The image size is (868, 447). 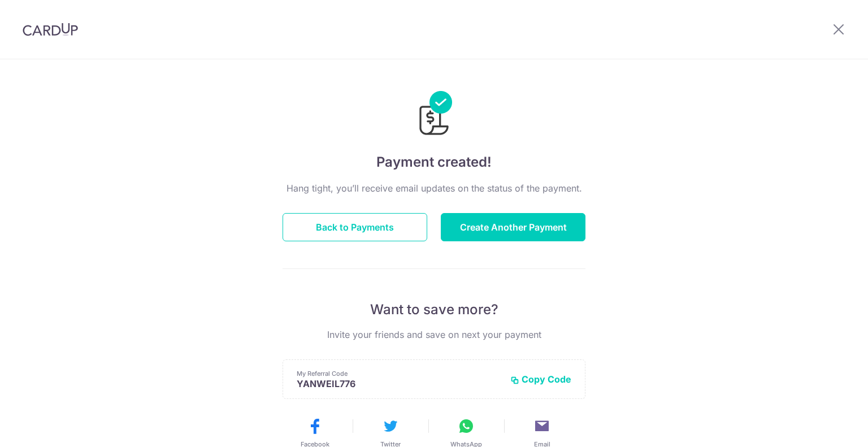 I want to click on img: CardUp, so click(x=50, y=29).